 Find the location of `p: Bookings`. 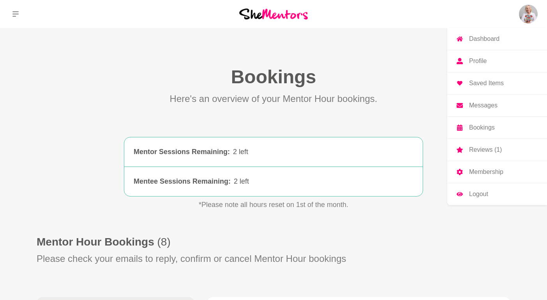

p: Bookings is located at coordinates (482, 128).